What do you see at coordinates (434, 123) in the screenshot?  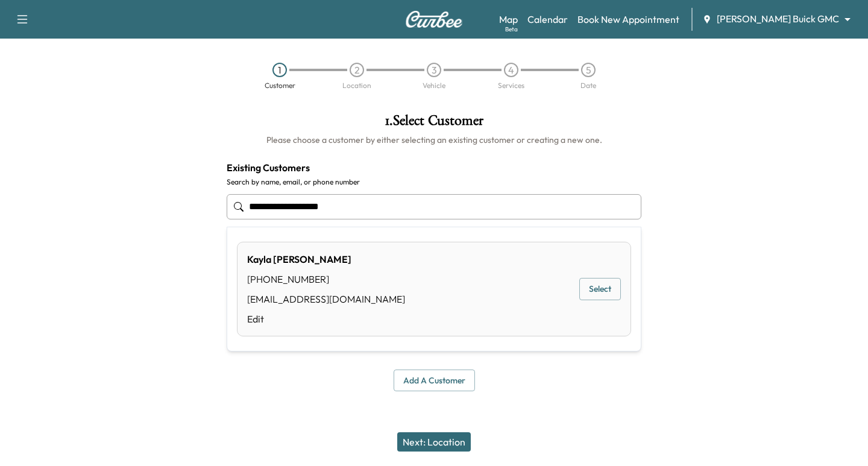 I see `h1: 1 . Select Customer` at bounding box center [434, 123].